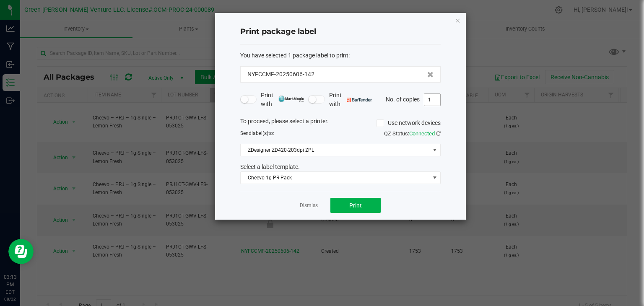  What do you see at coordinates (335, 178) in the screenshot?
I see `span: Cheevo 1g PR Pack` at bounding box center [335, 178].